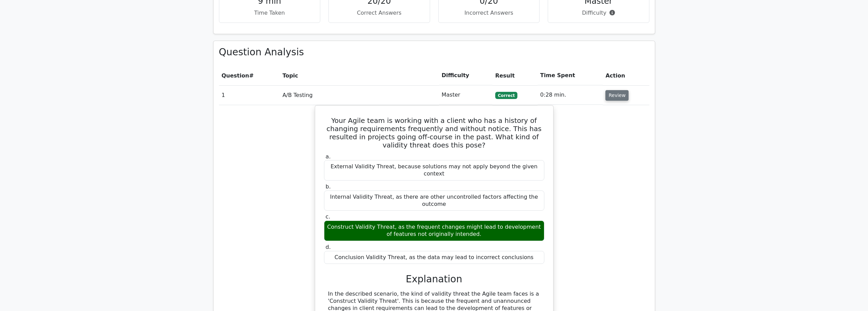  Describe the element at coordinates (379, 13) in the screenshot. I see `p: Correct Answers` at that location.